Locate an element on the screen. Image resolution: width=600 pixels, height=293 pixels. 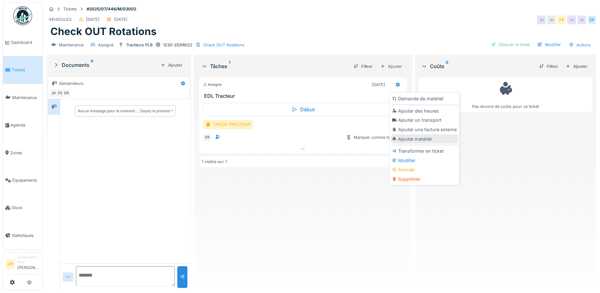
div: Début is located at coordinates (303, 109).